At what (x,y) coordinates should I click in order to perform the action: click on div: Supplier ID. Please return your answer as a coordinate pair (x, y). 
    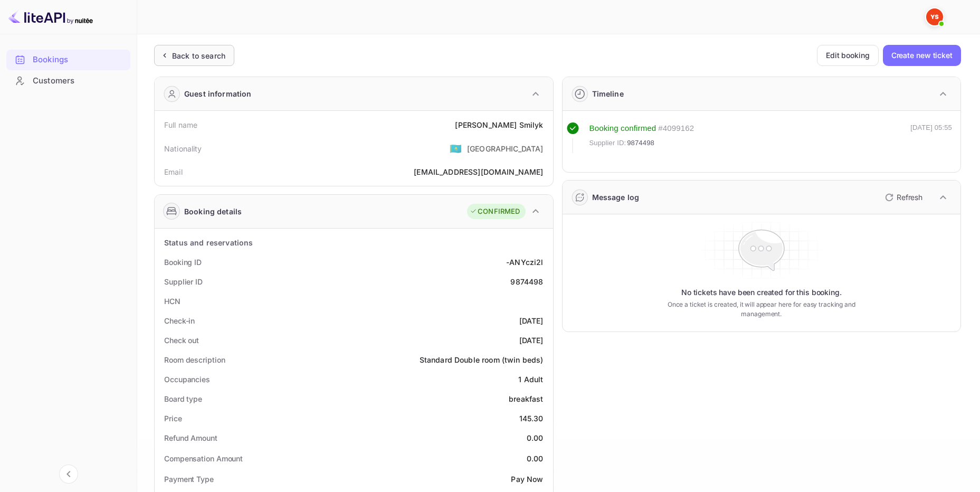
    Looking at the image, I should click on (183, 281).